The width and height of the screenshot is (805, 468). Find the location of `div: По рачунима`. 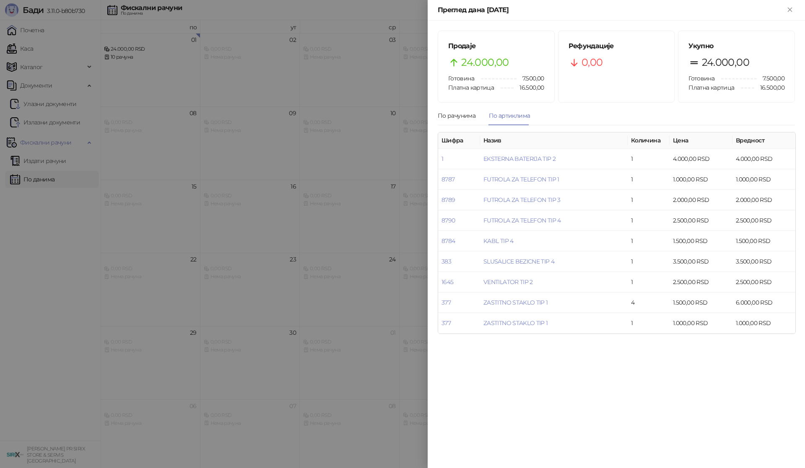

div: По рачунима is located at coordinates (456, 116).